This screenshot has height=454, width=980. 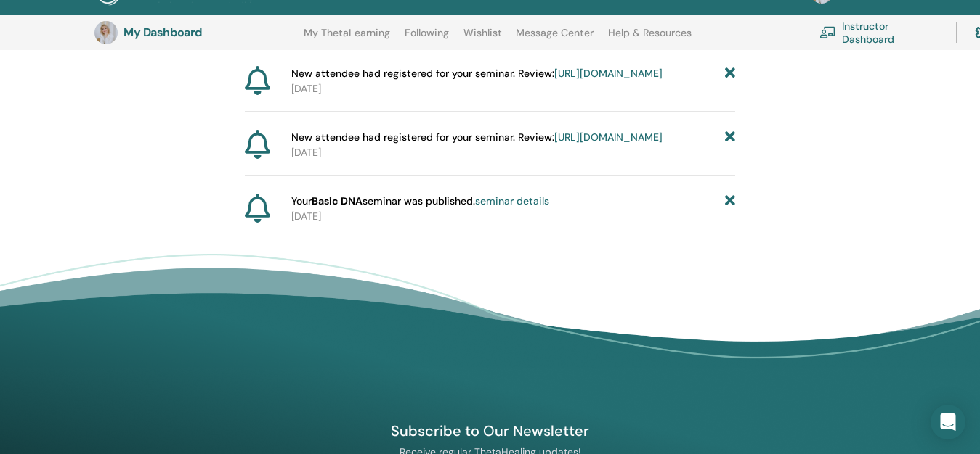 I want to click on a: Following, so click(x=426, y=38).